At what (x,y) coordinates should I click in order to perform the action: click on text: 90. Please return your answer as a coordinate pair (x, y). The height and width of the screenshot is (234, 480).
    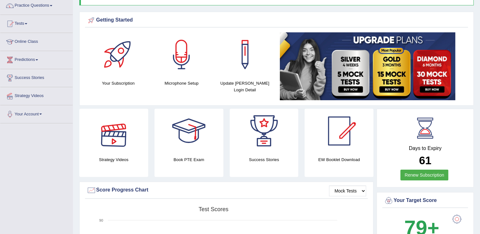
    Looking at the image, I should click on (101, 220).